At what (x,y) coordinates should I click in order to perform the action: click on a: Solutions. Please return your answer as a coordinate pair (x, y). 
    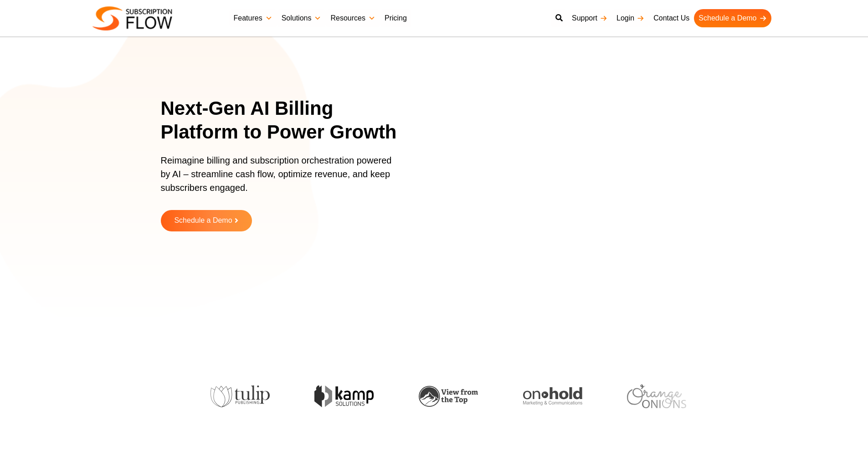
    Looking at the image, I should click on (301, 18).